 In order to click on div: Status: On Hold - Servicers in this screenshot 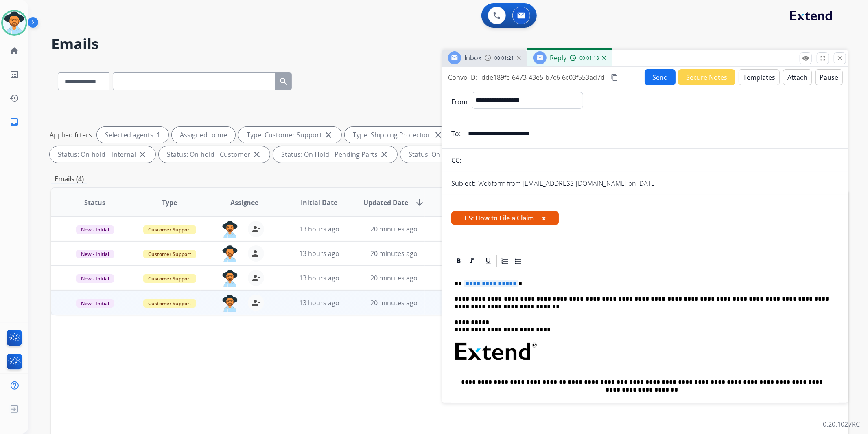, I will do `click(455, 154)`.